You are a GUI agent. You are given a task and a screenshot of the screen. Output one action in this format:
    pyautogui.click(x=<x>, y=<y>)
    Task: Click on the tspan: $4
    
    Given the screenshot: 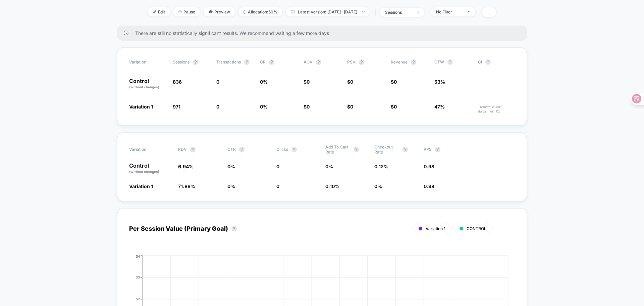 What is the action you would take?
    pyautogui.click(x=138, y=256)
    